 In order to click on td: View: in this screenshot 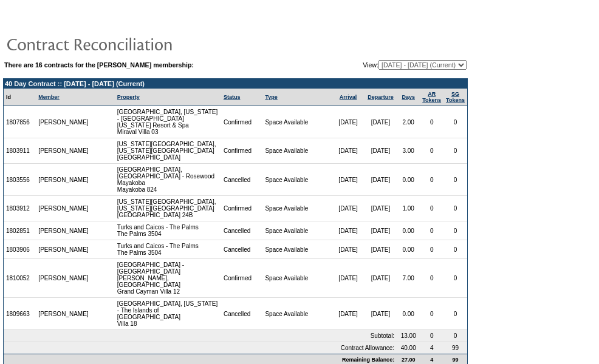, I will do `click(385, 65)`.